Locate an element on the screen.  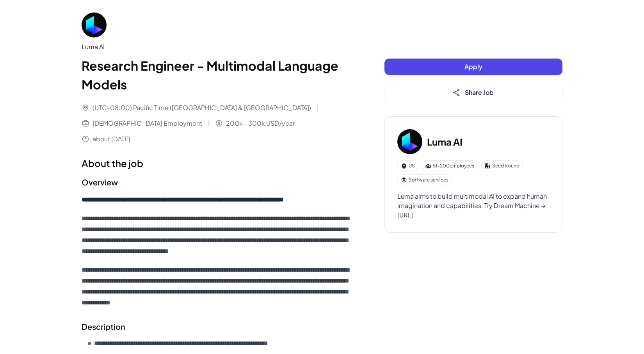
button: Share Job is located at coordinates (474, 92).